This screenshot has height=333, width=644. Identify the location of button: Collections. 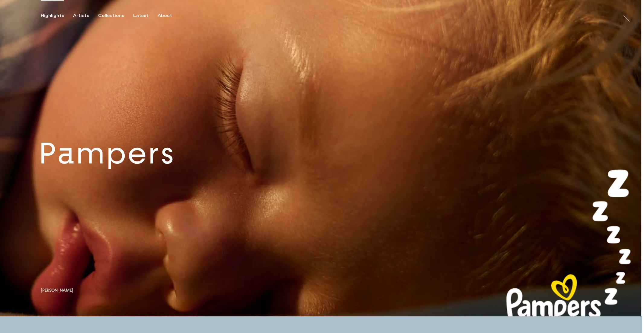
(116, 16).